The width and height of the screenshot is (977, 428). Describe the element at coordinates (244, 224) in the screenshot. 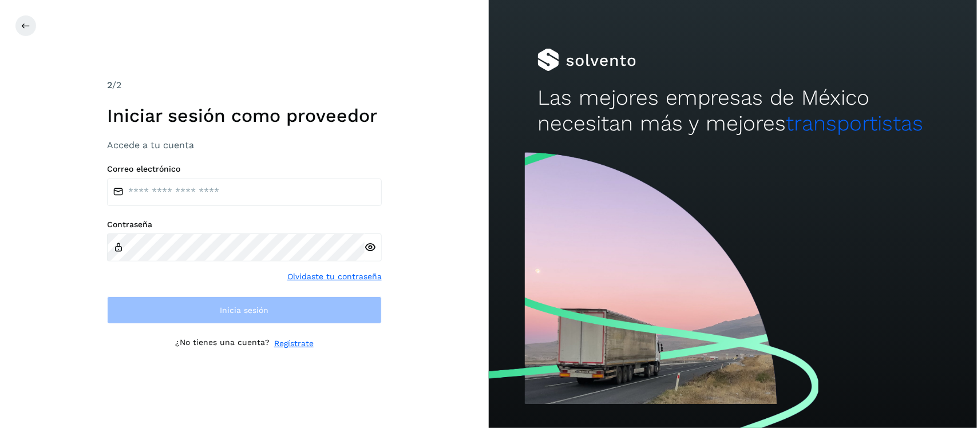

I see `label: Contraseña` at that location.